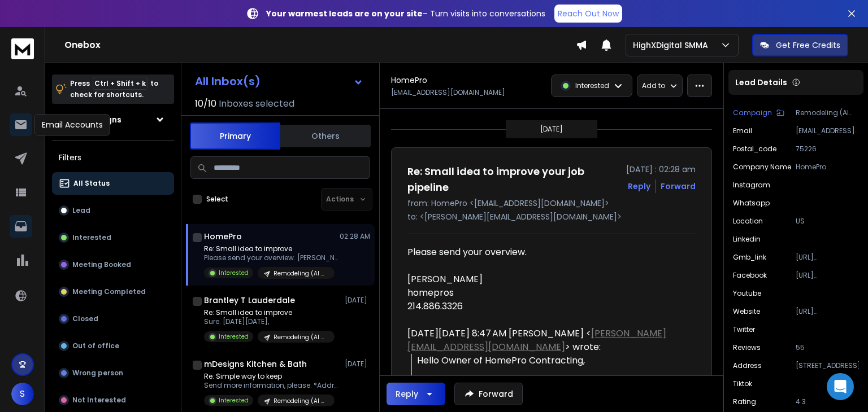 The width and height of the screenshot is (868, 412). Describe the element at coordinates (114, 89) in the screenshot. I see `p: Press to check for shortcuts.` at that location.